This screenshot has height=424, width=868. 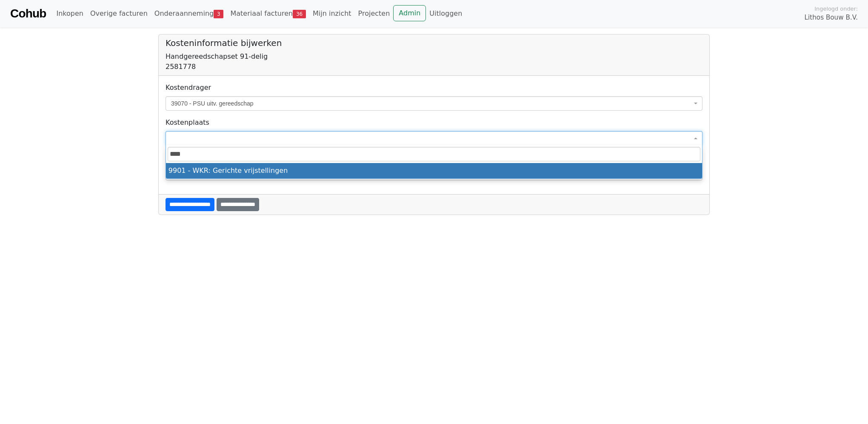 What do you see at coordinates (434, 67) in the screenshot?
I see `div: 2581778` at bounding box center [434, 67].